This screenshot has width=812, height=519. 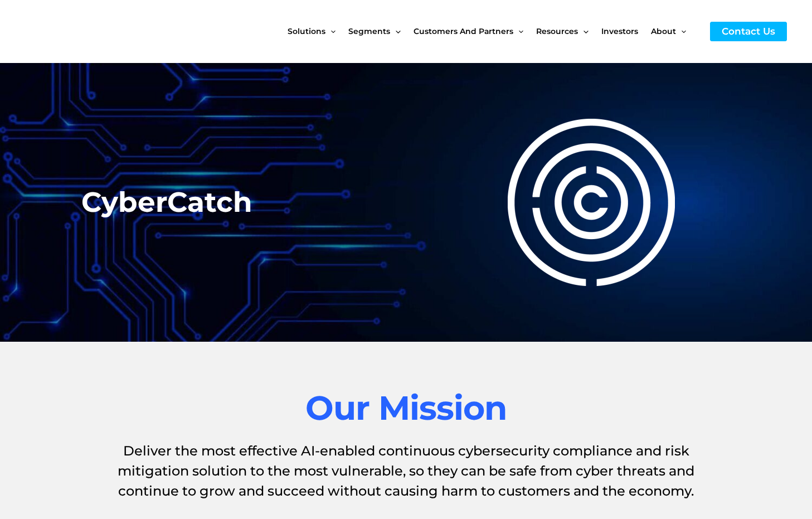 I want to click on h2: Our Mission, so click(x=407, y=408).